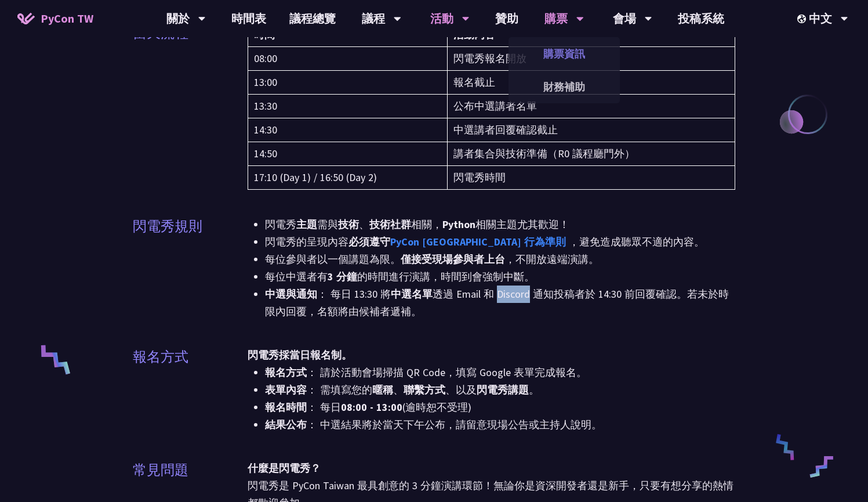 This screenshot has height=502, width=868. Describe the element at coordinates (347, 82) in the screenshot. I see `td: 13:00` at that location.